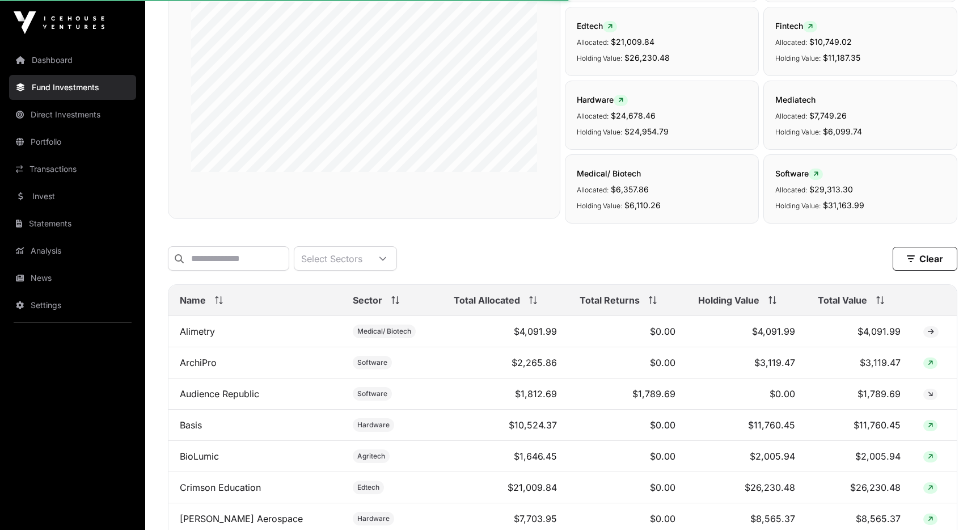 Image resolution: width=980 pixels, height=530 pixels. I want to click on span: Total Value, so click(842, 300).